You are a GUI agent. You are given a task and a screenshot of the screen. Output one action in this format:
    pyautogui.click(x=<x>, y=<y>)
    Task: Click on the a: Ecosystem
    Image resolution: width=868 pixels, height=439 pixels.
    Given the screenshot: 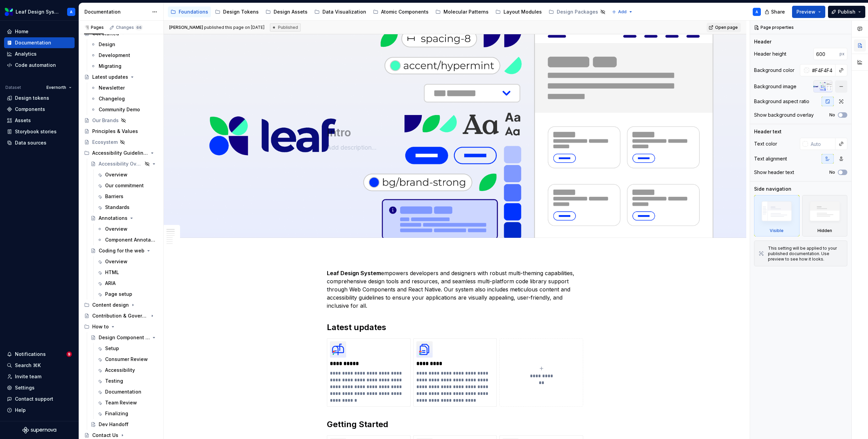 What is the action you would take?
    pyautogui.click(x=121, y=142)
    